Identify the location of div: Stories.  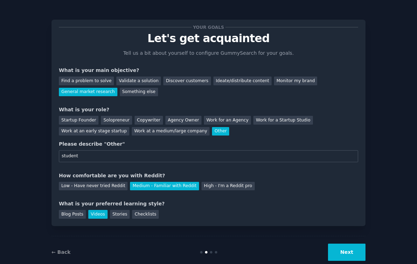
(120, 214).